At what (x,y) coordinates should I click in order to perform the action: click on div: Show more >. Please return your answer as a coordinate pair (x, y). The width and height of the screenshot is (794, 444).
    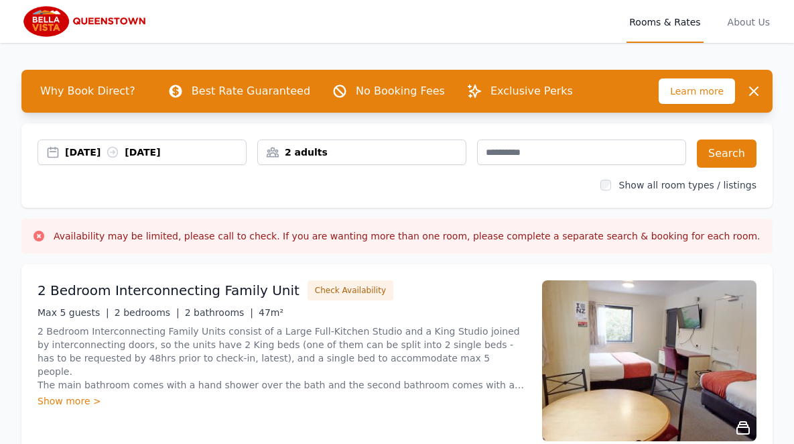
    Looking at the image, I should click on (281, 401).